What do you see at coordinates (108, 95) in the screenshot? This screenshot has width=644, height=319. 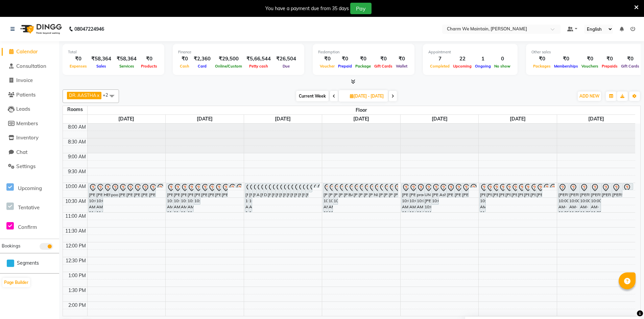 I see `span: +2` at bounding box center [108, 95].